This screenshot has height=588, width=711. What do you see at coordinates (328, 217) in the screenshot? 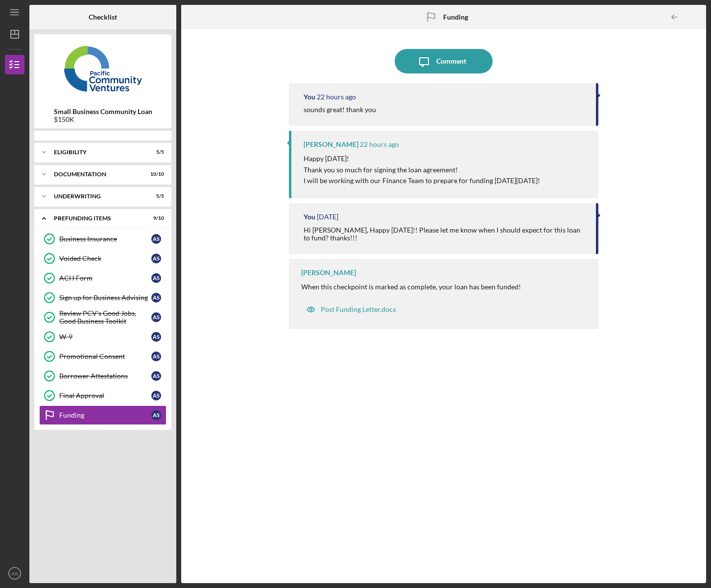
I see `time: 2025-09-05 14:34` at bounding box center [328, 217].